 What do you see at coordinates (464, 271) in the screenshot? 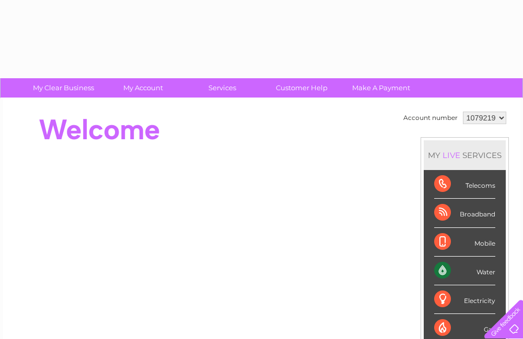
I see `div: Water` at bounding box center [464, 271].